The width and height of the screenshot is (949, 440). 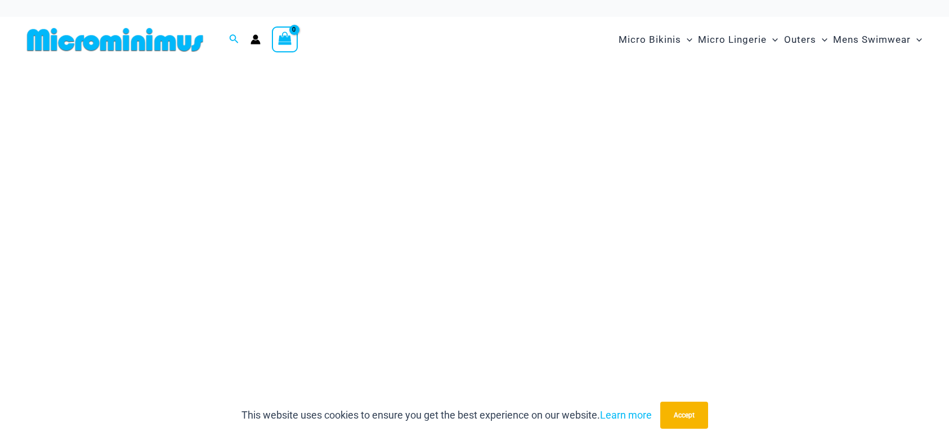 What do you see at coordinates (256, 39) in the screenshot?
I see `a: Account icon link` at bounding box center [256, 39].